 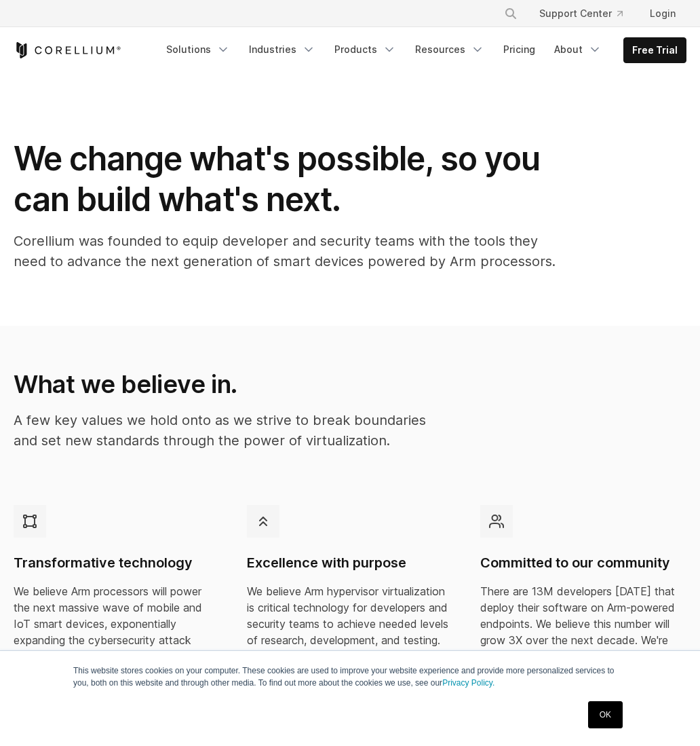 I want to click on a: Pricing, so click(x=519, y=49).